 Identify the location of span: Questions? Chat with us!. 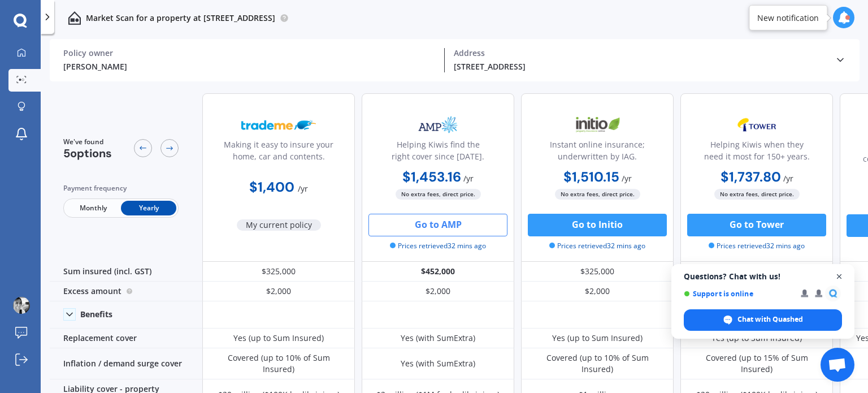
(763, 276).